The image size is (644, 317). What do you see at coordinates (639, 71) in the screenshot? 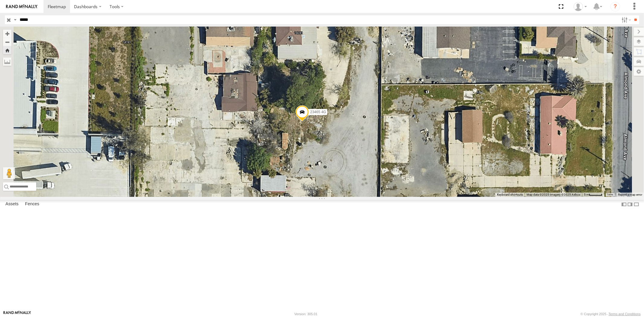
I see `label: Map Settings` at bounding box center [639, 71].